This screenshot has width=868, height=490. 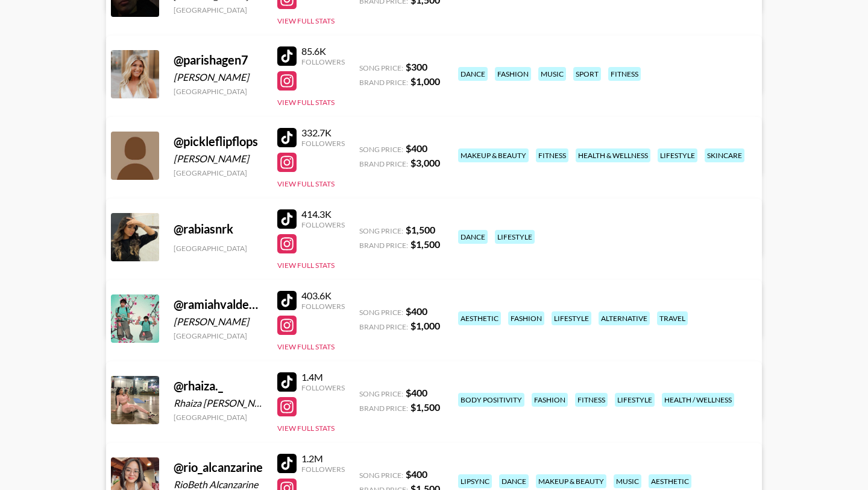 What do you see at coordinates (613, 155) in the screenshot?
I see `div: health & wellness` at bounding box center [613, 155].